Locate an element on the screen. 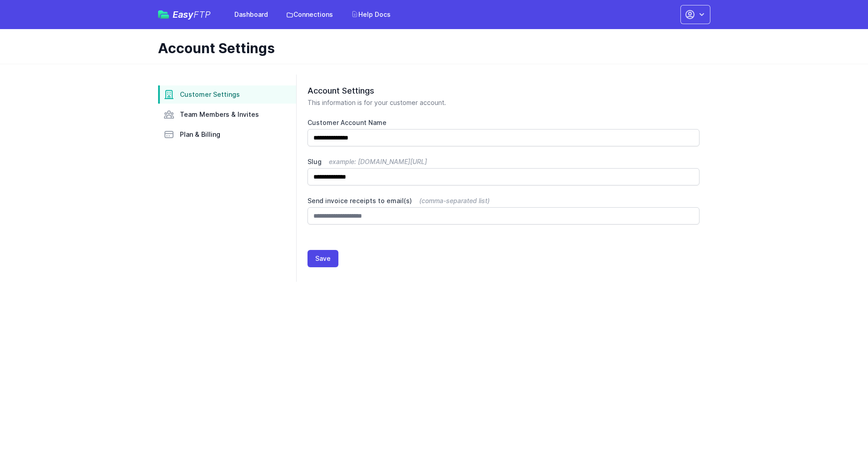  span: Customer Settings is located at coordinates (210, 95).